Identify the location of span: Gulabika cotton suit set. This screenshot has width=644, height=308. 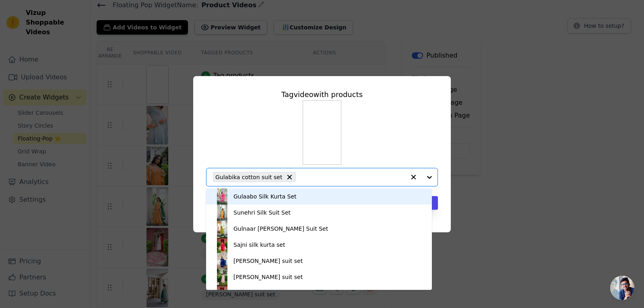
(248, 177).